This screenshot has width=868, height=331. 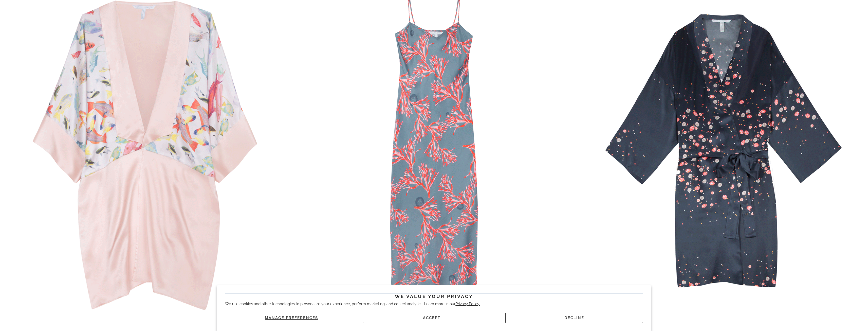 What do you see at coordinates (431, 318) in the screenshot?
I see `button: Accept` at bounding box center [431, 318].